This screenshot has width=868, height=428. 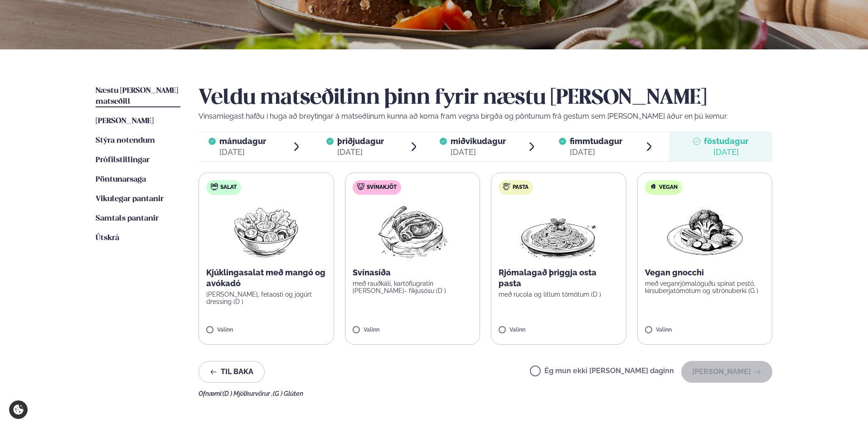 I want to click on p: Svínasíða, so click(x=413, y=272).